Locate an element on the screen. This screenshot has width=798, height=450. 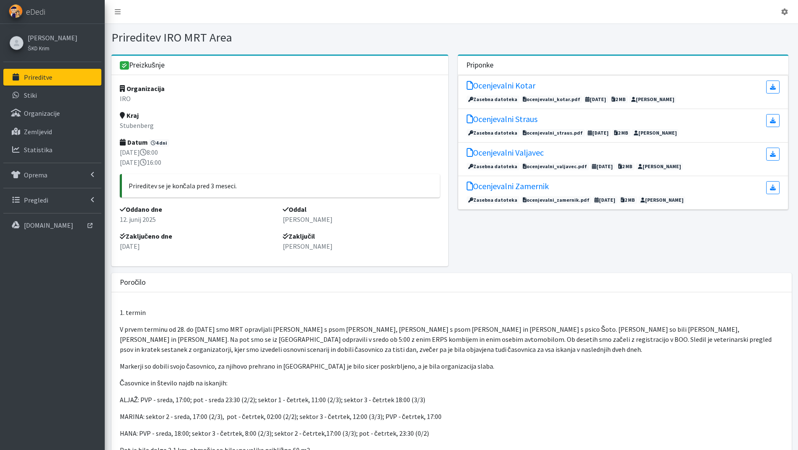
p: IRO is located at coordinates (280, 98).